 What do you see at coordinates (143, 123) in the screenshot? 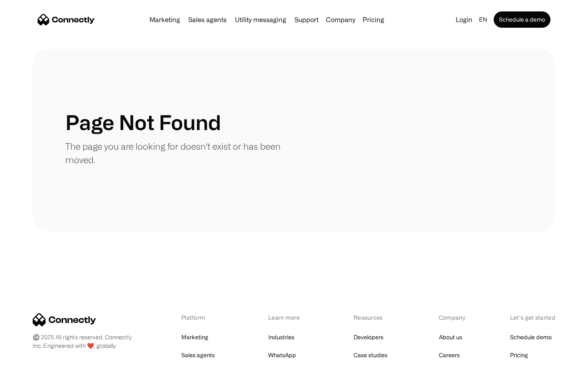
I see `h1: Page Not Found` at bounding box center [143, 123].